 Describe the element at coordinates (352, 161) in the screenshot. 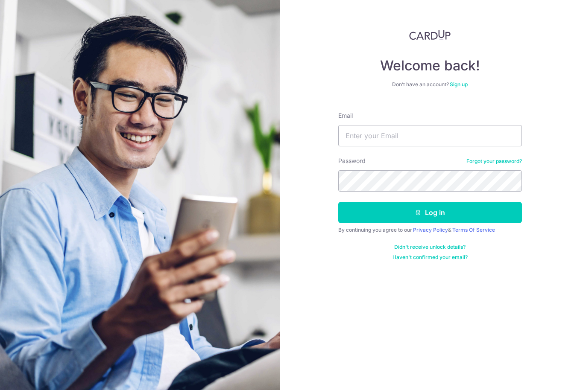

I see `label: Password` at that location.